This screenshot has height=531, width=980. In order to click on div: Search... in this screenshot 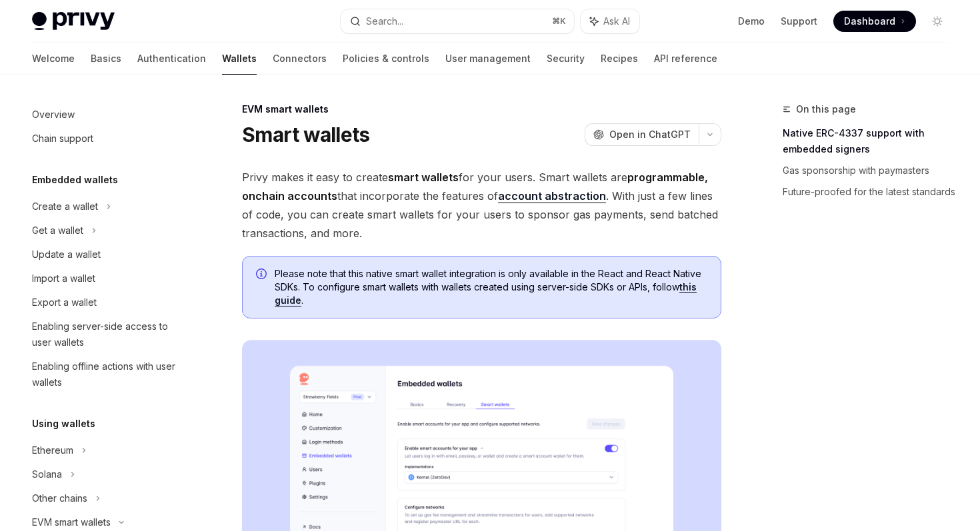, I will do `click(384, 21)`.